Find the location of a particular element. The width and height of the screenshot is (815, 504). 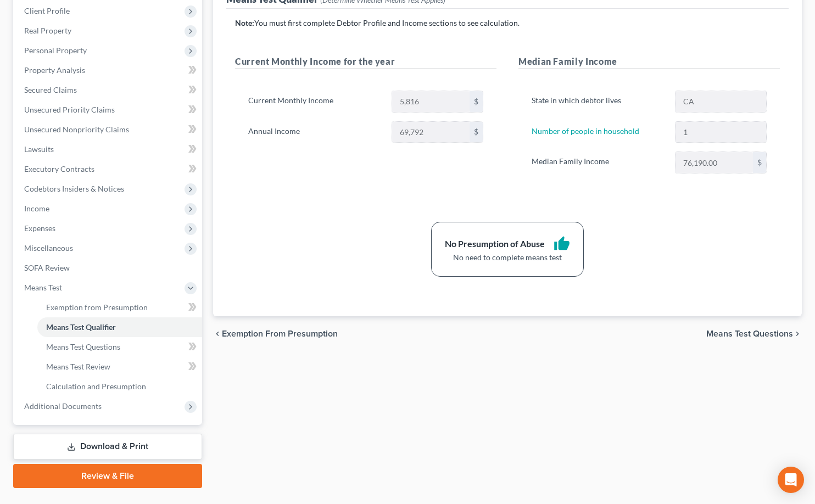

span: Personal Property is located at coordinates (55, 50).